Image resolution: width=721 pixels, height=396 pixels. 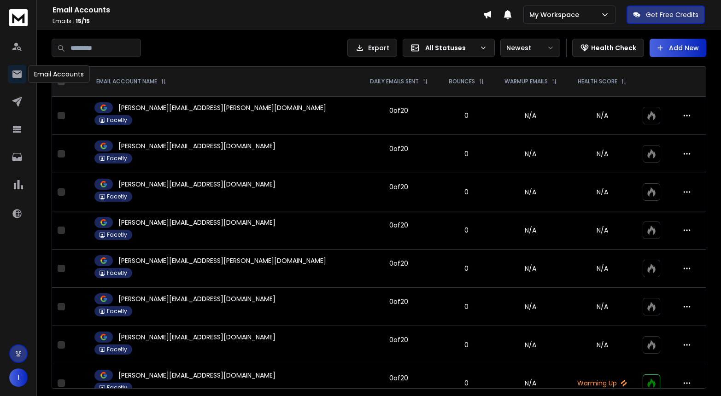 I want to click on p: All Statuses, so click(x=450, y=48).